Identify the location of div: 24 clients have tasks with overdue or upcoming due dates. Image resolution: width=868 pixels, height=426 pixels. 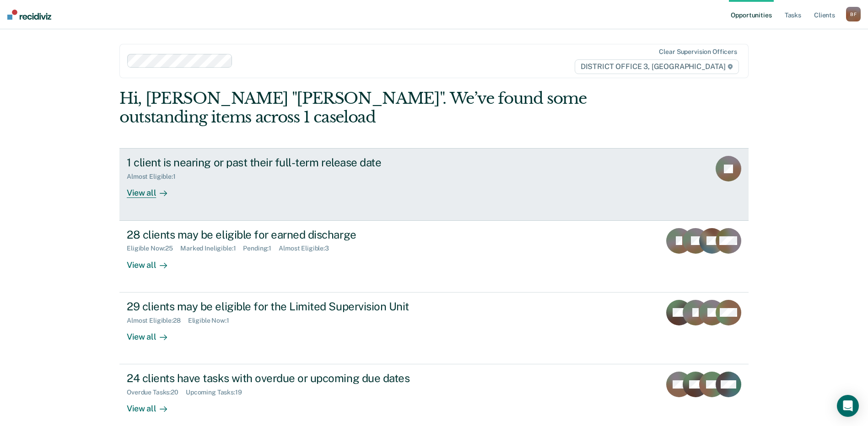
(287, 378).